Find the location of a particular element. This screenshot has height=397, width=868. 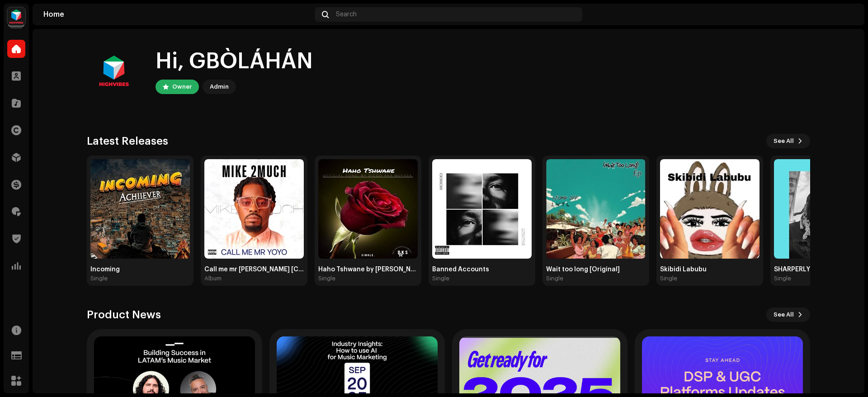

img: b88db7a0-46a4-4c80-849a-4eb2c1969c17 is located at coordinates (482, 208).